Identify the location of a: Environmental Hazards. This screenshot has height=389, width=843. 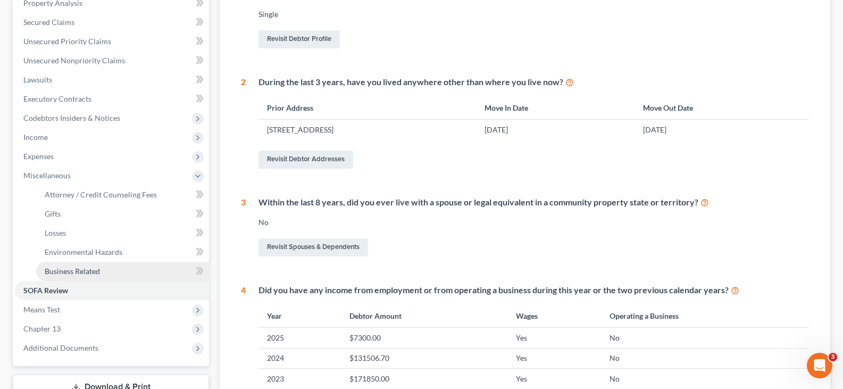
(122, 252).